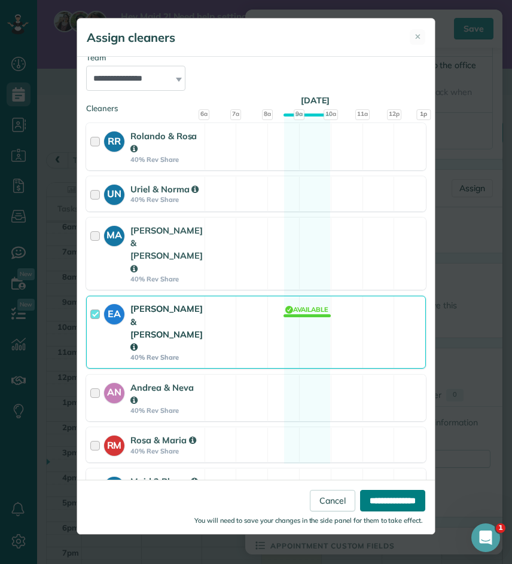  I want to click on strong: MA, so click(114, 234).